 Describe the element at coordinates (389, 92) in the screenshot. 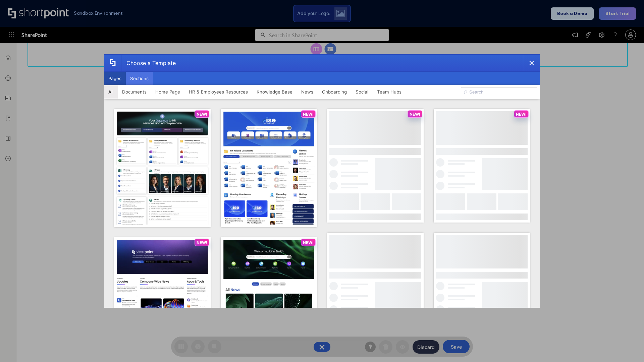

I see `button: Team Hubs` at that location.